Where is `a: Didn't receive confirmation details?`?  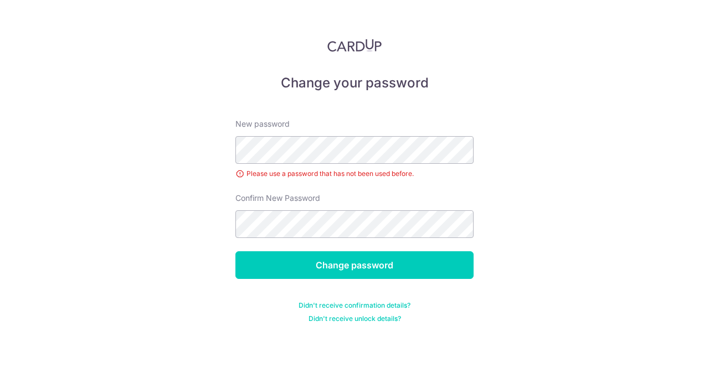
a: Didn't receive confirmation details? is located at coordinates (355, 306).